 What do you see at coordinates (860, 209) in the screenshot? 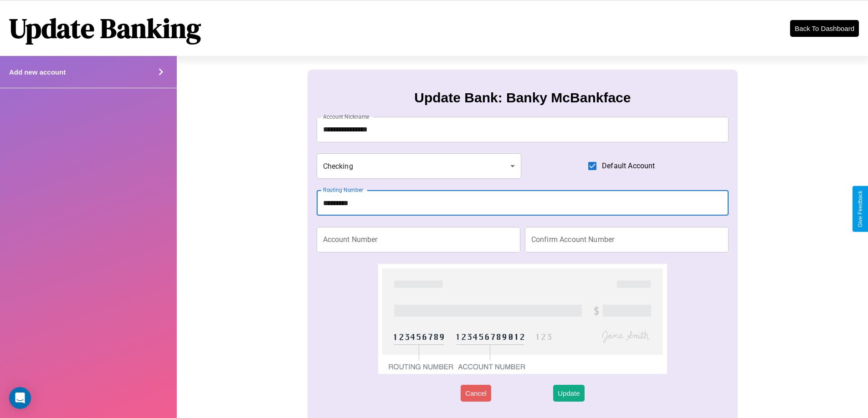
I see `div: Give Feedback` at bounding box center [860, 209].